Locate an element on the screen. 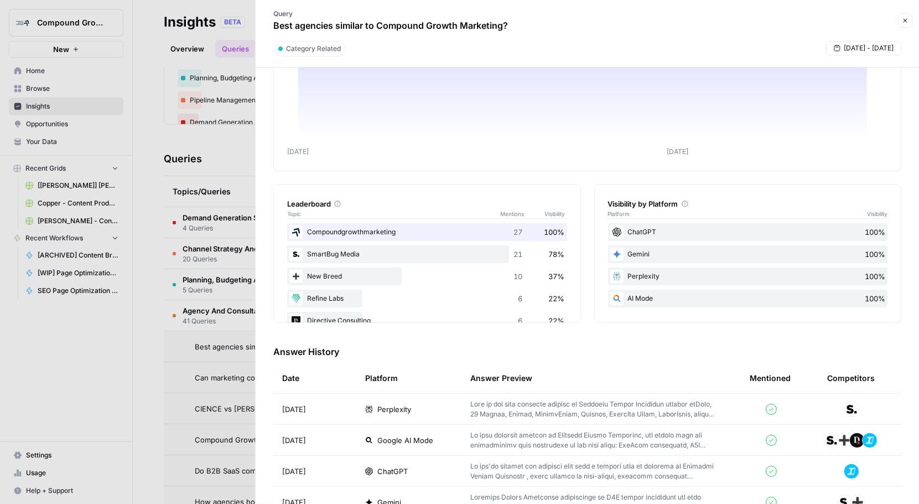 The height and width of the screenshot is (504, 919). div: Refine Labs is located at coordinates (427, 298).